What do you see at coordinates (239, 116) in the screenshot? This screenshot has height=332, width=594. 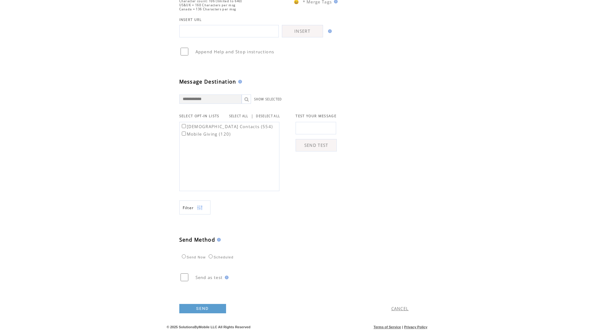 I see `a: SELECT ALL` at bounding box center [239, 116].